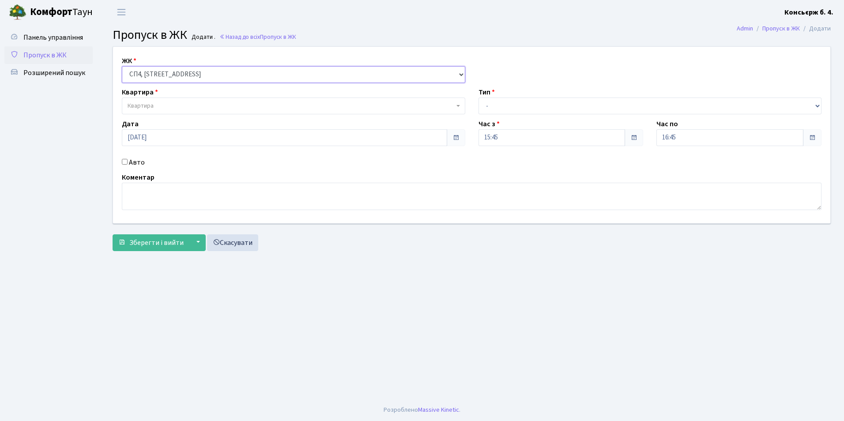 The height and width of the screenshot is (421, 844). What do you see at coordinates (489, 124) in the screenshot?
I see `label: Час з` at bounding box center [489, 124].